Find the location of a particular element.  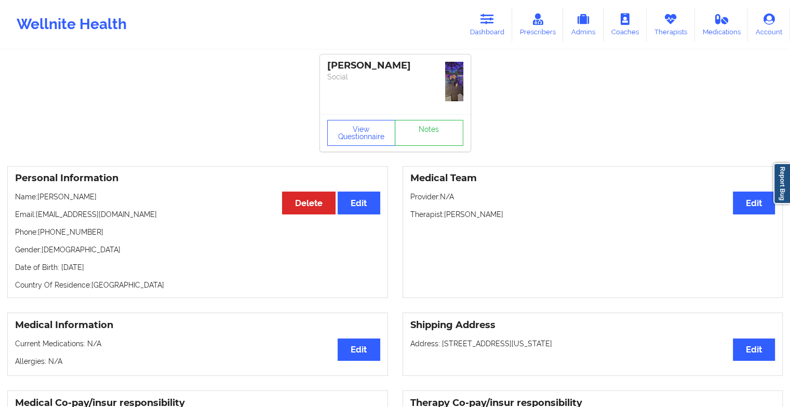

a: Account is located at coordinates (768, 24).